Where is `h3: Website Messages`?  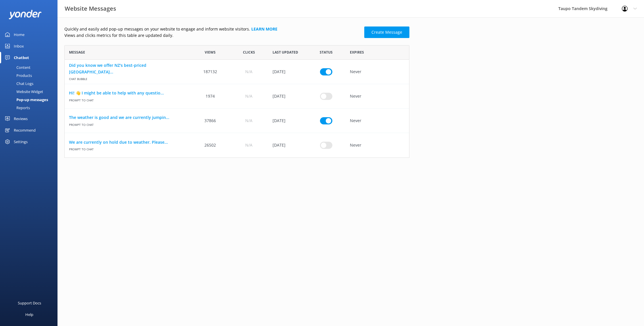 h3: Website Messages is located at coordinates (90, 9).